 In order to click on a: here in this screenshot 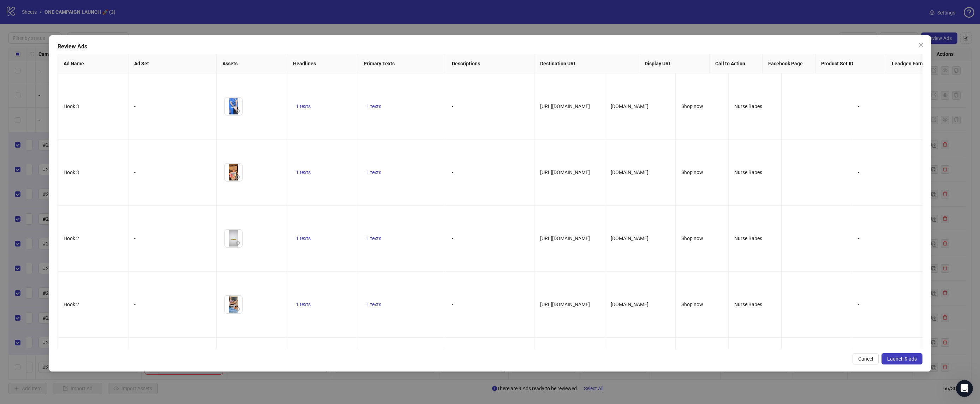, I will do `click(42, 114)`.